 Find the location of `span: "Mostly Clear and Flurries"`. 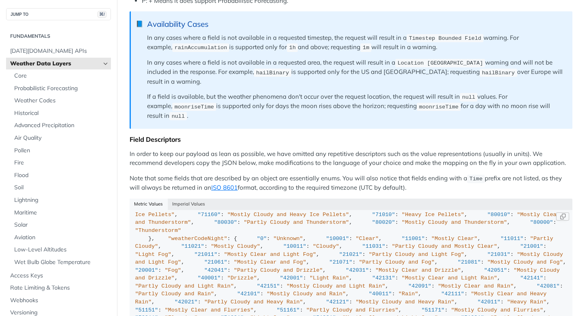

span: "Mostly Clear and Flurries" is located at coordinates (209, 310).